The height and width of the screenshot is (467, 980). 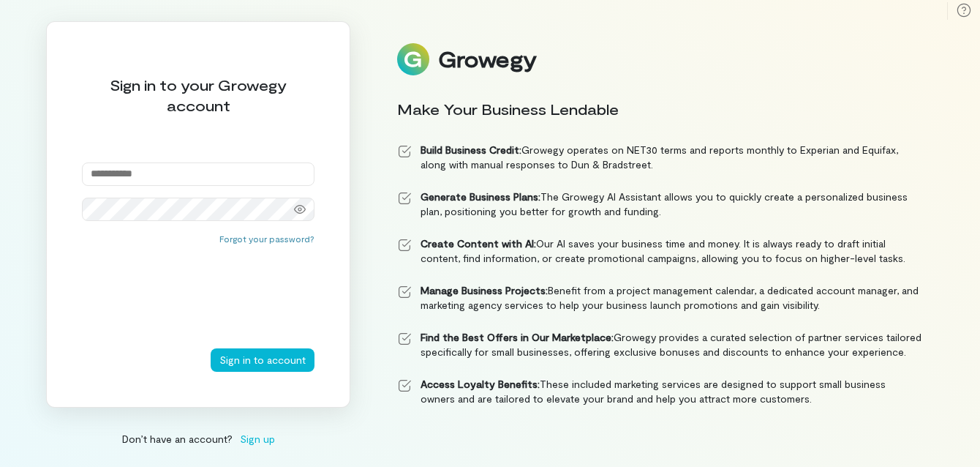 I want to click on div: Make Your Business Lendable, so click(x=660, y=109).